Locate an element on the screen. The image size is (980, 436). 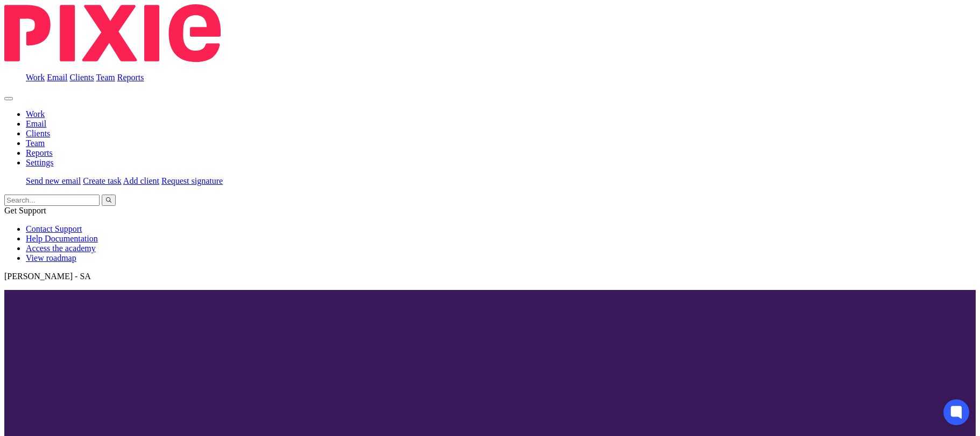
a: View roadmap is located at coordinates (51, 258).